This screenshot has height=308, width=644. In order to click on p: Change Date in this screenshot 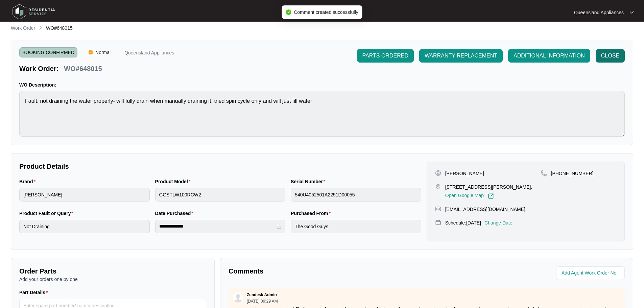, I will do `click(498, 223)`.